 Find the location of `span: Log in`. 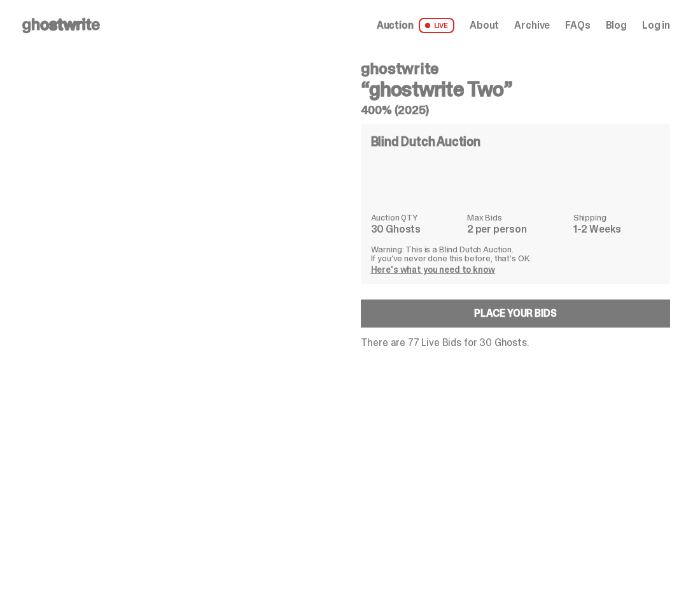

span: Log in is located at coordinates (656, 26).